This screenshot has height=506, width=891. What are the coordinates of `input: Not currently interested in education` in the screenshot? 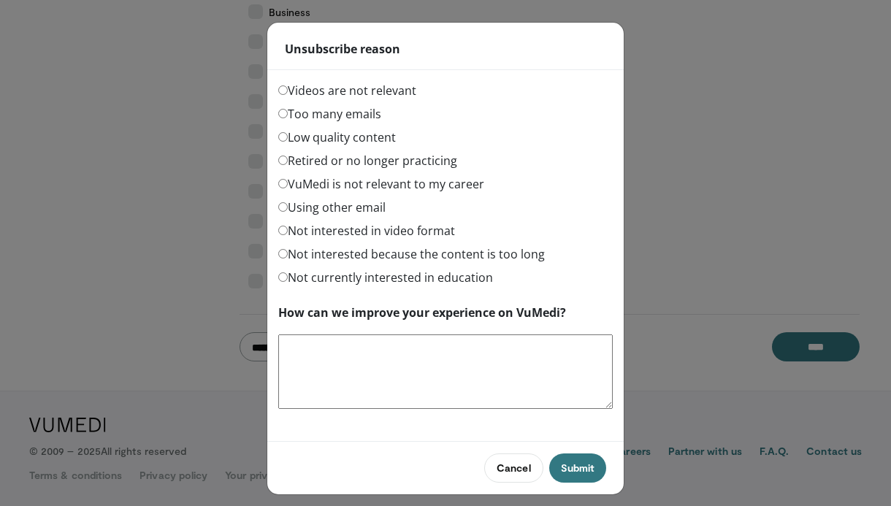 It's located at (283, 277).